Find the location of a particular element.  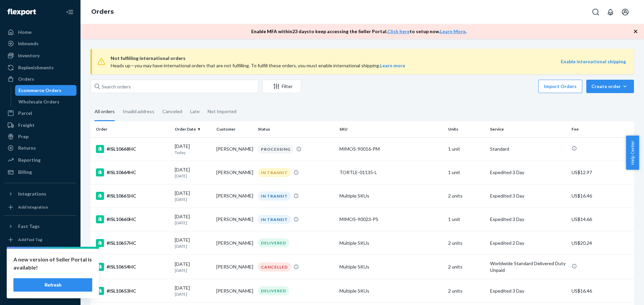

a: Learn more is located at coordinates (392, 65).